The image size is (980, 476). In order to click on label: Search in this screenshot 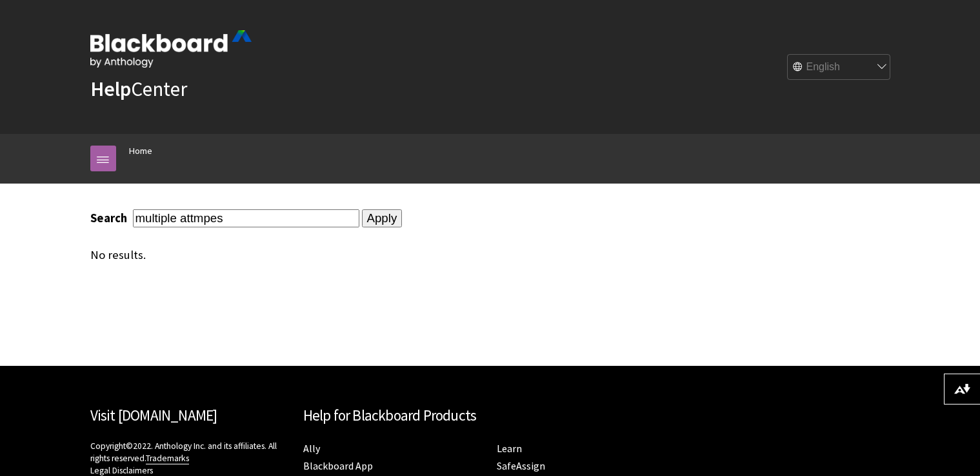, I will do `click(110, 218)`.